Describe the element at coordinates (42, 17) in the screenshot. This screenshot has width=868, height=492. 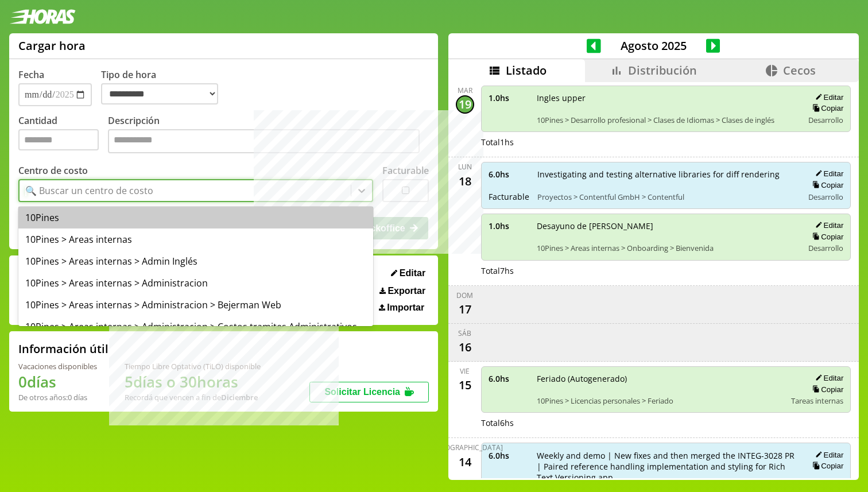
I see `img: logotipo` at that location.